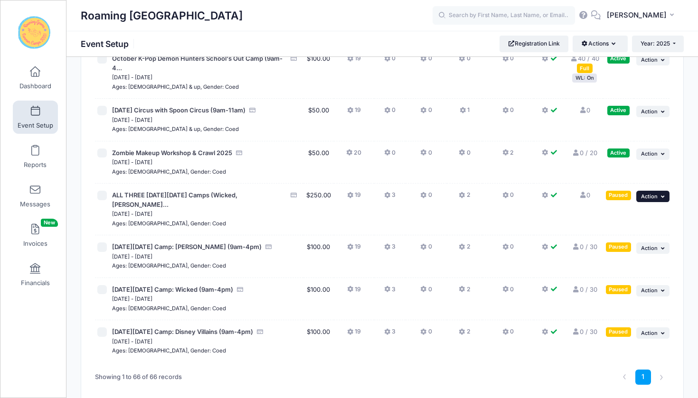  What do you see at coordinates (584, 153) in the screenshot?
I see `a: 0 / 20` at bounding box center [584, 153].